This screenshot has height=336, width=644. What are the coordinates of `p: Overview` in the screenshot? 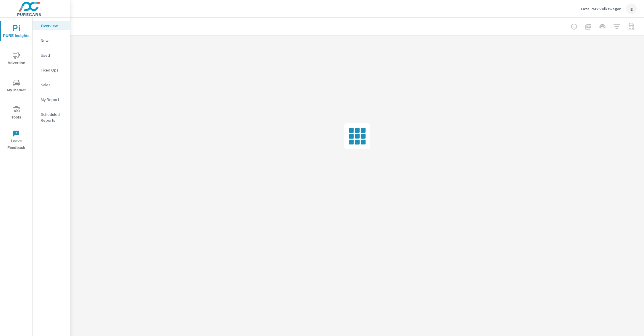 It's located at (53, 26).